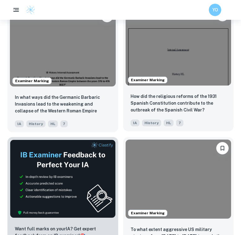  What do you see at coordinates (178, 179) in the screenshot?
I see `img: History IA example thumbnail: To what extent aggressive US military st` at bounding box center [178, 179].